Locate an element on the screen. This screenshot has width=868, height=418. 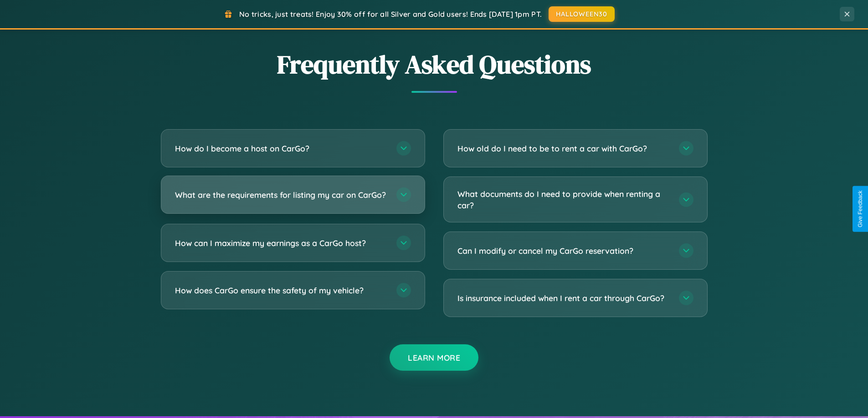
div: Give Feedback is located at coordinates (861, 209).